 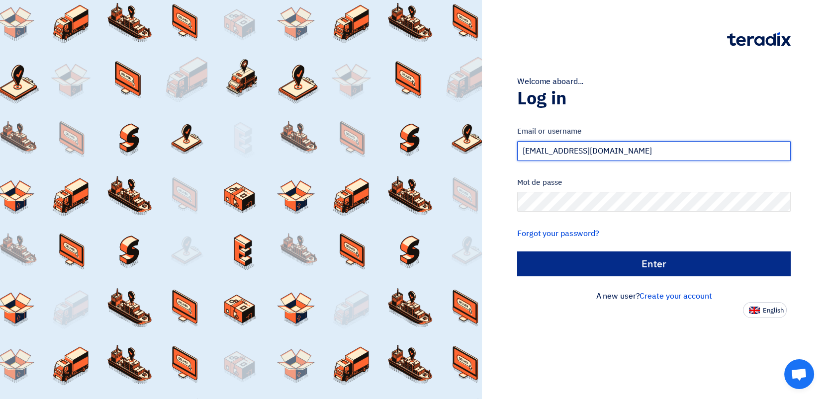 What do you see at coordinates (654, 131) in the screenshot?
I see `label: Email or username` at bounding box center [654, 131].